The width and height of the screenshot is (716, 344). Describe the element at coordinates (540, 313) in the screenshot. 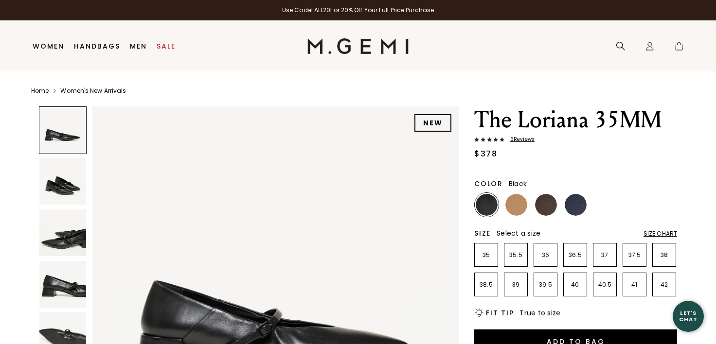

I see `span: True to size` at that location.